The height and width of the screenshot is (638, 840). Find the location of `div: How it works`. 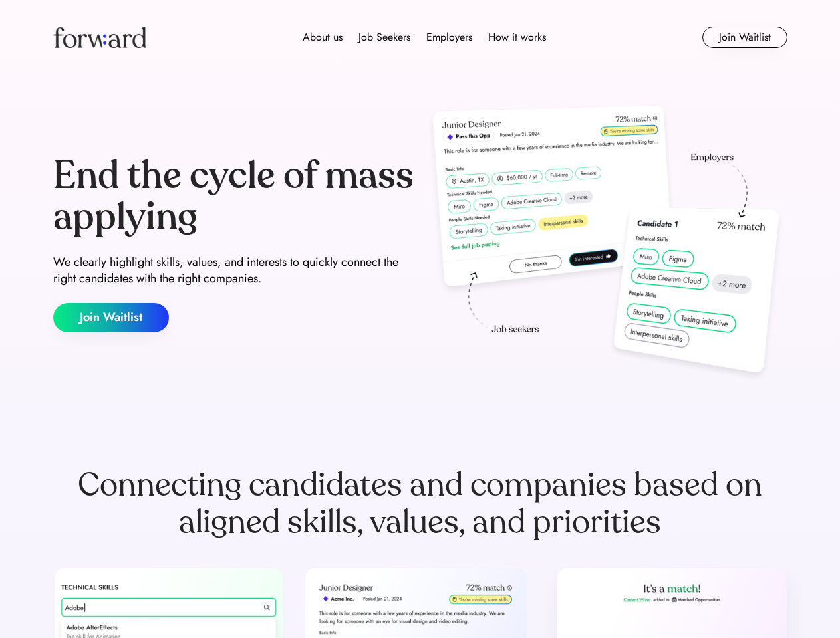

div: How it works is located at coordinates (517, 37).